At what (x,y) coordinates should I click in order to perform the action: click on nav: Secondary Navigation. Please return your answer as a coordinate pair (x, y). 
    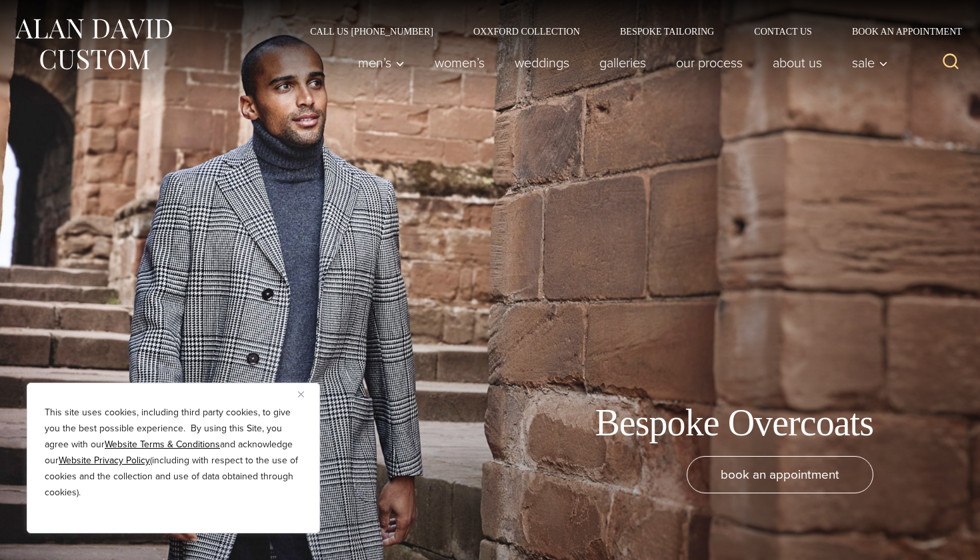
    Looking at the image, I should click on (628, 31).